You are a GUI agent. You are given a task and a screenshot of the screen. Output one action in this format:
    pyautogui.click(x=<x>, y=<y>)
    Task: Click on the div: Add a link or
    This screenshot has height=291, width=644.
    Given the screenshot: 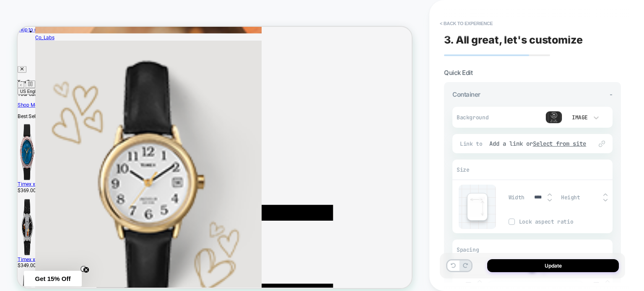 What is the action you would take?
    pyautogui.click(x=536, y=144)
    